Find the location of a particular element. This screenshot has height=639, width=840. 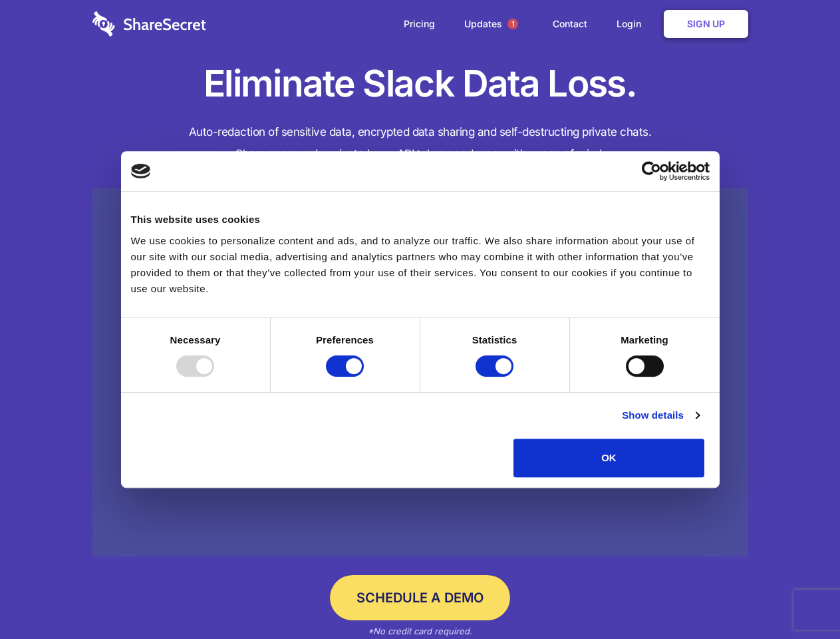

a: Login is located at coordinates (632, 24).